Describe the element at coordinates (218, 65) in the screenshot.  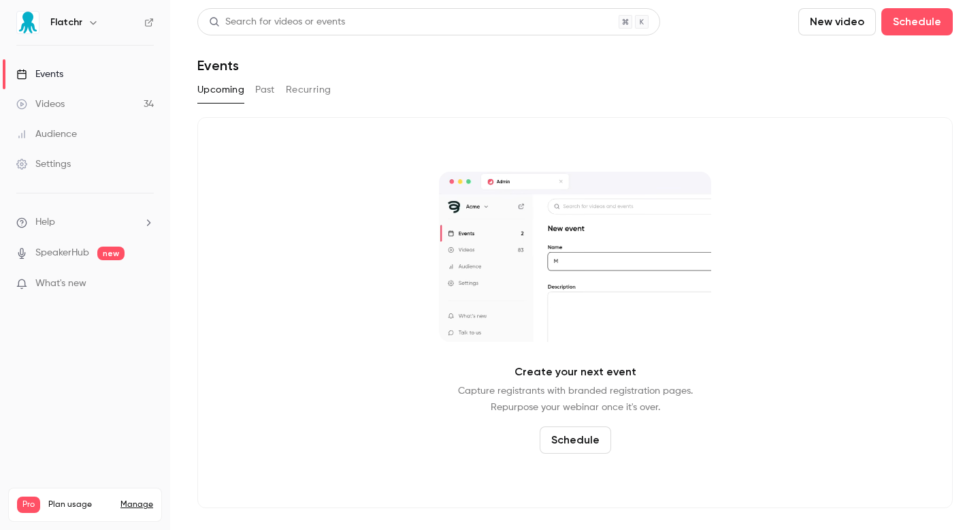
I see `h1: Events` at that location.